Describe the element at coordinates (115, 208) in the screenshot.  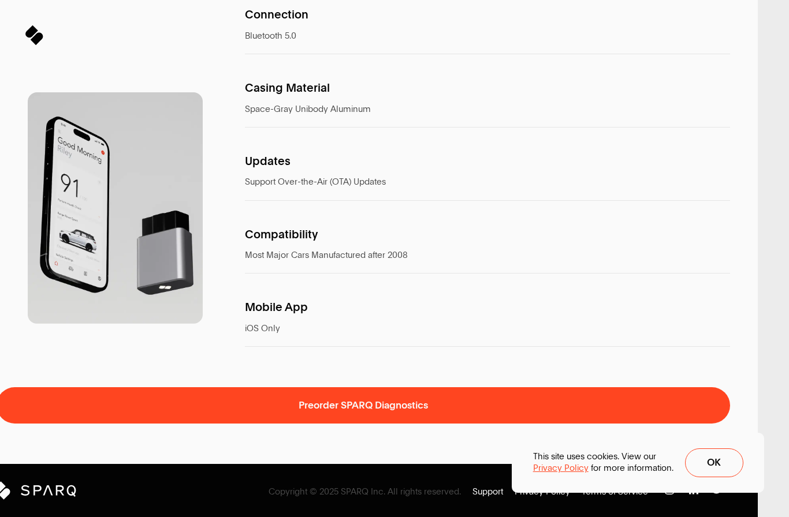
I see `img: SPARQ app shown on mobile device next to diagnostics tool` at that location.